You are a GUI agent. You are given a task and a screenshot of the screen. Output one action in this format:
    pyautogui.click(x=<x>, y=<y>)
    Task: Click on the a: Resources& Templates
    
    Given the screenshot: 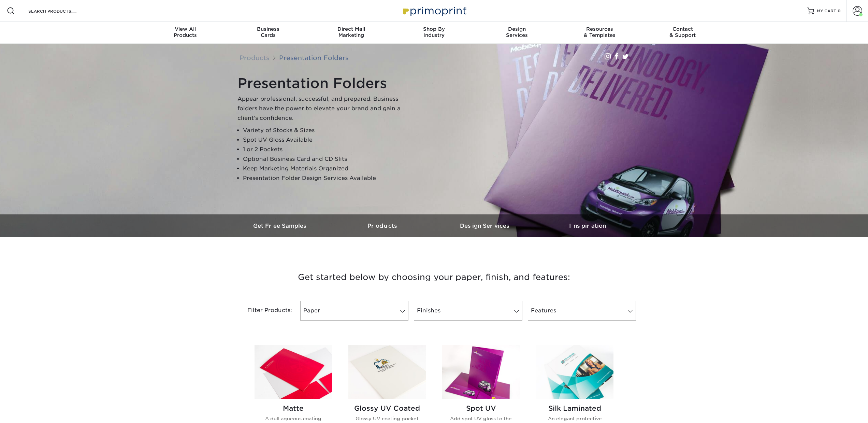 What is the action you would take?
    pyautogui.click(x=600, y=32)
    